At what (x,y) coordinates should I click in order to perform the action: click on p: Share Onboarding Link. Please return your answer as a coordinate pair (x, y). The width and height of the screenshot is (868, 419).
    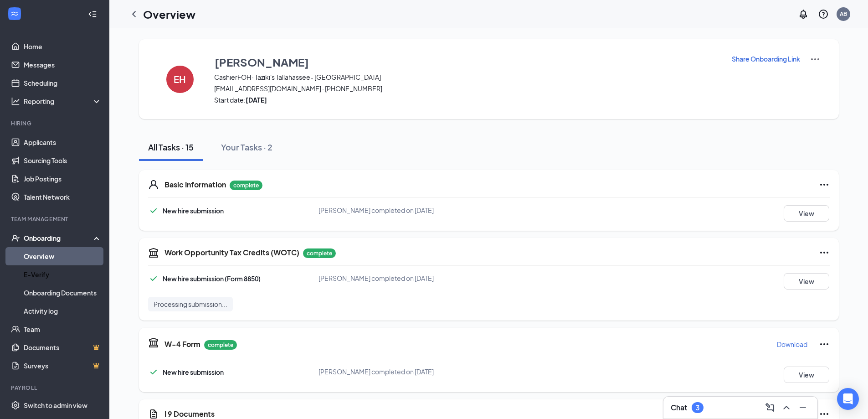
    Looking at the image, I should click on (766, 58).